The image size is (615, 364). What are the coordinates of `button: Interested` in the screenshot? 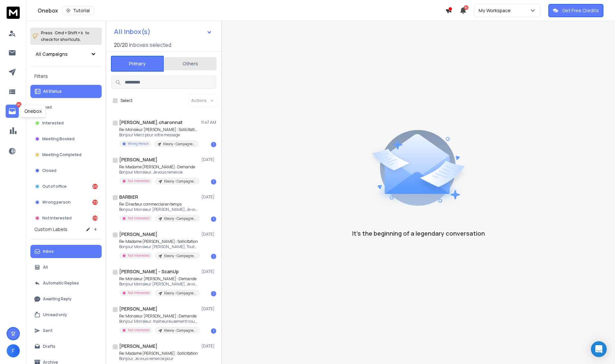 It's located at (66, 123).